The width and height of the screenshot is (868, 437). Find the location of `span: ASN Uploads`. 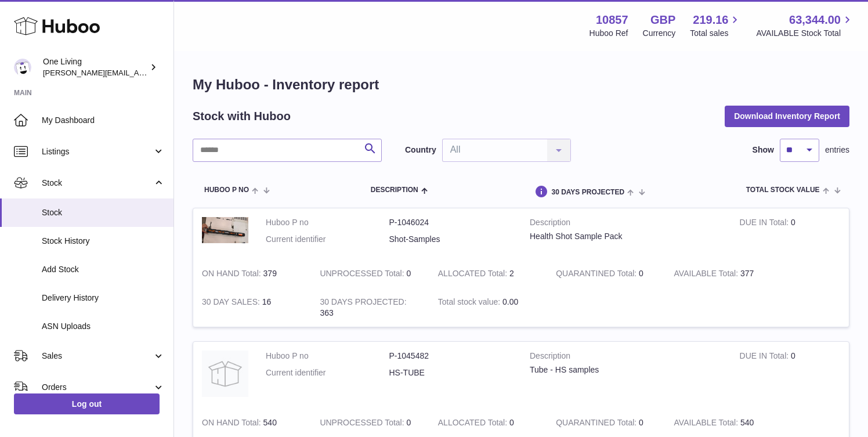

span: ASN Uploads is located at coordinates (103, 326).